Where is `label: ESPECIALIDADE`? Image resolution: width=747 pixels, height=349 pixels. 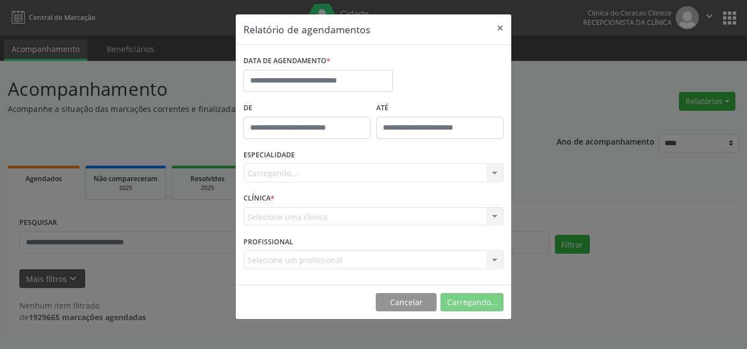 label: ESPECIALIDADE is located at coordinates (269, 155).